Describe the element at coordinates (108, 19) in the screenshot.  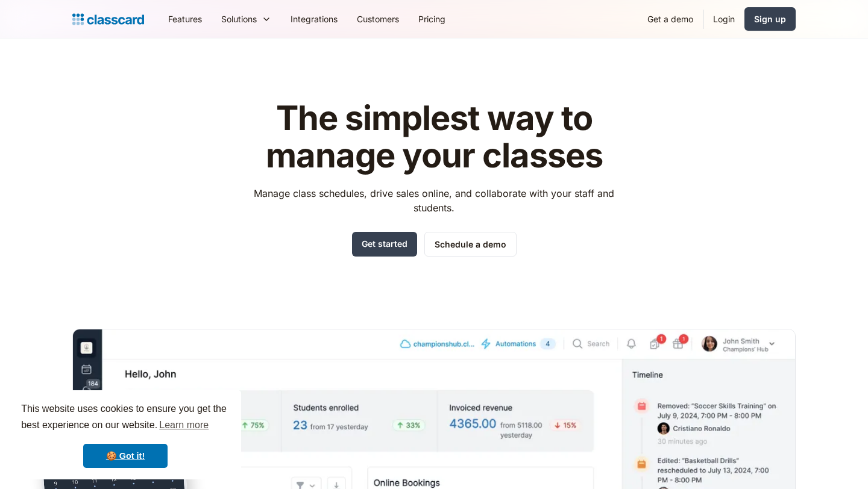
I see `a: home` at that location.